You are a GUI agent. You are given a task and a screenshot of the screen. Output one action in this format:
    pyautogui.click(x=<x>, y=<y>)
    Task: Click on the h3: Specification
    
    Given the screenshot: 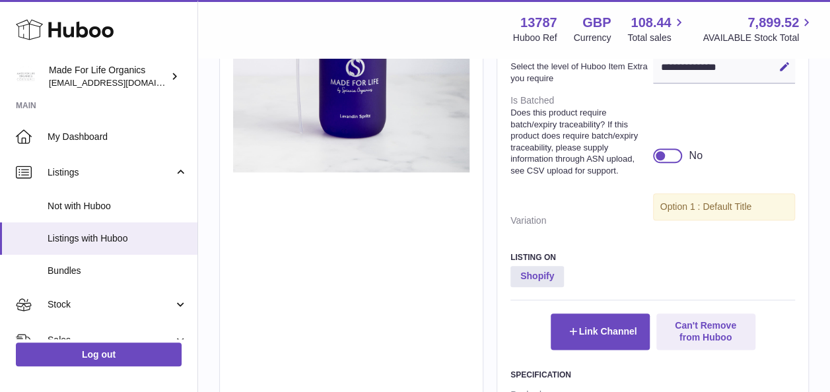 What is the action you would take?
    pyautogui.click(x=652, y=375)
    